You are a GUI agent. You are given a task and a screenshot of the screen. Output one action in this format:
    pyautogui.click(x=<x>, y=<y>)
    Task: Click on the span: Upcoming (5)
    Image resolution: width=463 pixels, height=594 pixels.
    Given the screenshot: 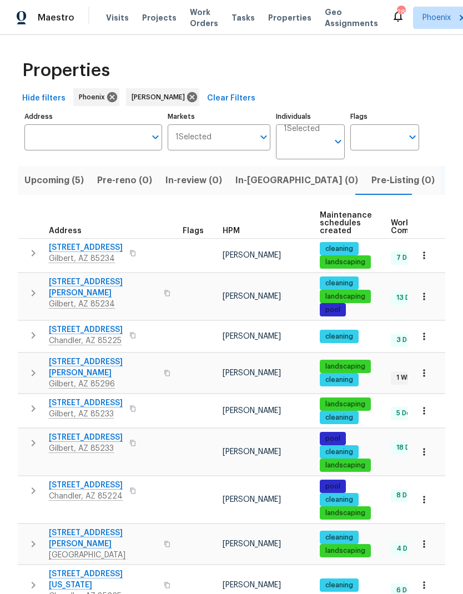 What is the action you would take?
    pyautogui.click(x=54, y=180)
    